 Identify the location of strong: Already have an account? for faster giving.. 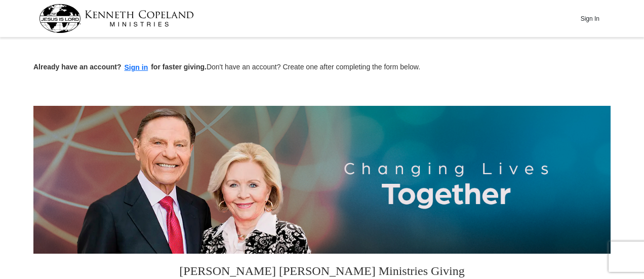
(120, 67).